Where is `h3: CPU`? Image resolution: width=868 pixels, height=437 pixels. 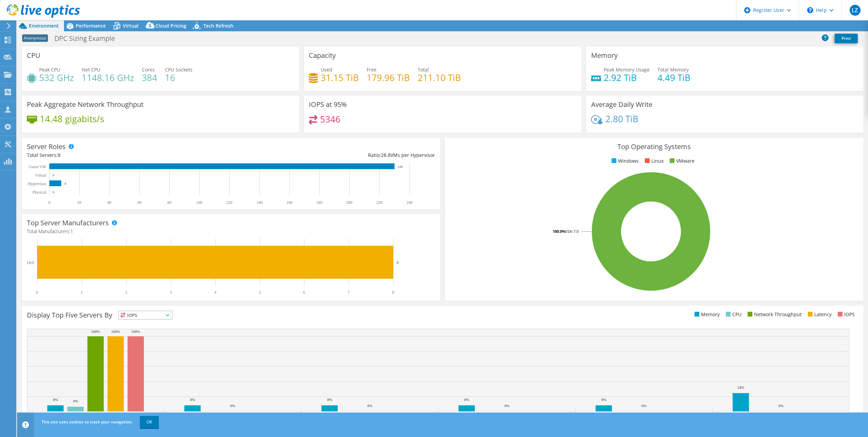
h3: CPU is located at coordinates (33, 56).